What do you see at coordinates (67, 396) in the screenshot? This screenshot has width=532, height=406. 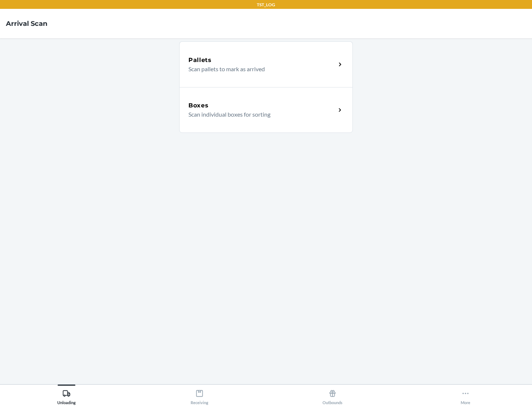 I see `div: Unloading` at bounding box center [67, 396].